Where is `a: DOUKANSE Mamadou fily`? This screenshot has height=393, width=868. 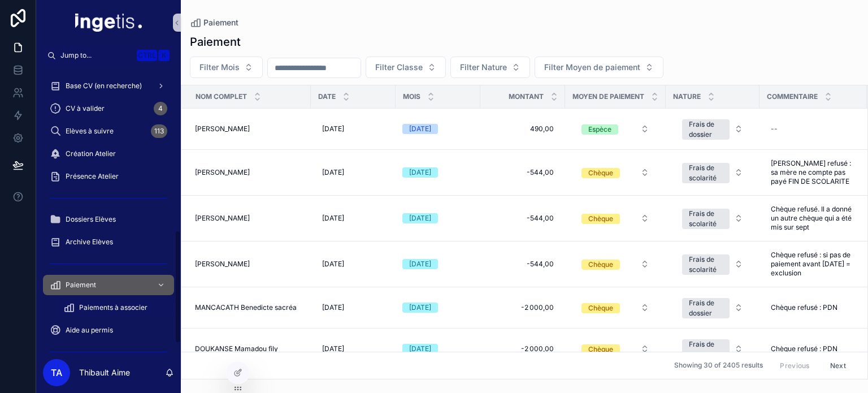 a: DOUKANSE Mamadou fily is located at coordinates (249, 349).